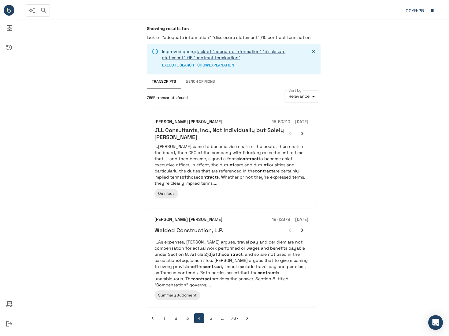 This screenshot has height=336, width=449. What do you see at coordinates (234, 37) in the screenshot?
I see `p: lack of "adequate information" "disclosure statement" /15 contract termination` at bounding box center [234, 37].